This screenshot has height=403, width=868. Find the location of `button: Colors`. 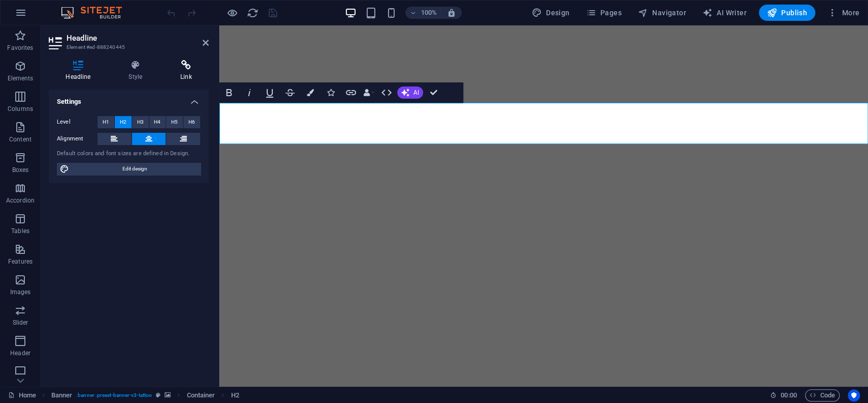

button: Colors is located at coordinates (310, 93).